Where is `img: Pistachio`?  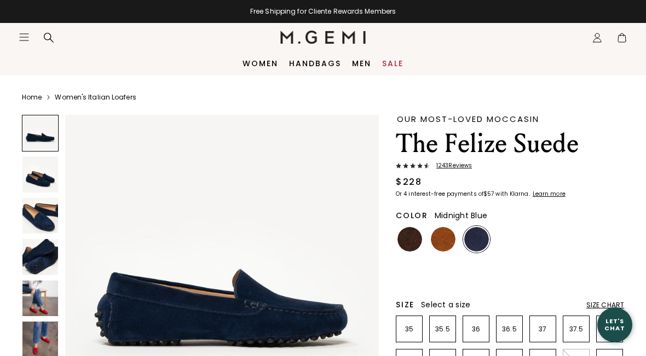 img: Pistachio is located at coordinates (476, 272).